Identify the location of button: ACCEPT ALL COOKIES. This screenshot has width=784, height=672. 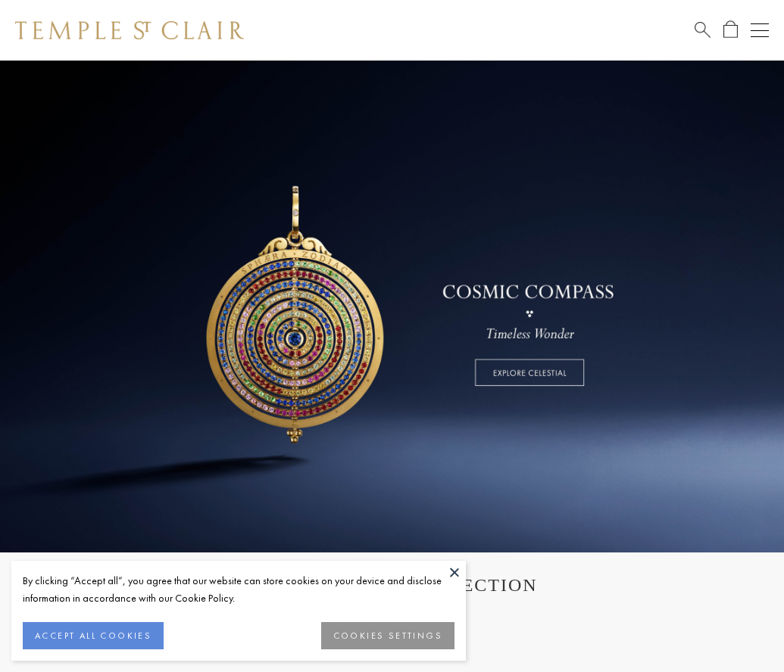
(93, 635).